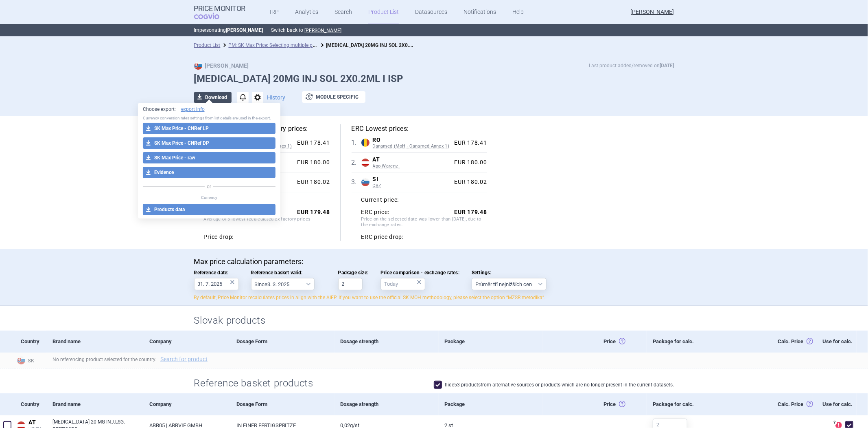  Describe the element at coordinates (375, 212) in the screenshot. I see `strong: ERC price:` at that location.